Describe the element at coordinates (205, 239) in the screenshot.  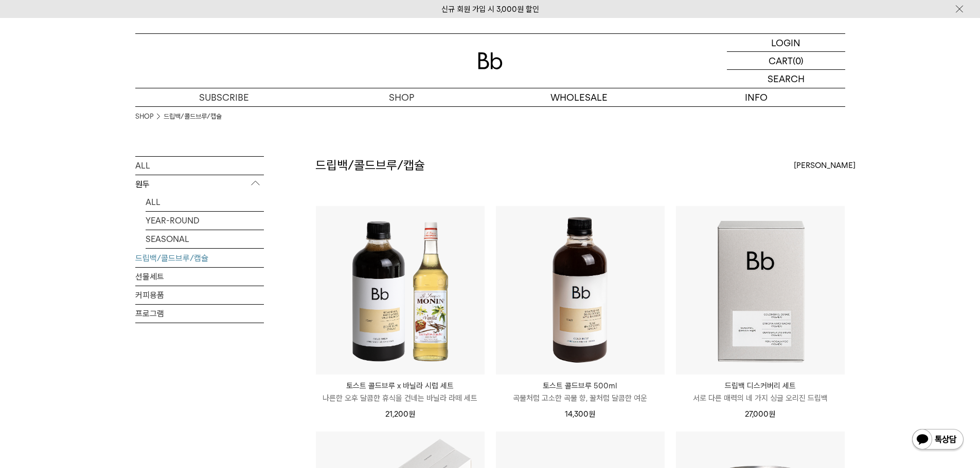
I see `a: SEASONAL` at that location.